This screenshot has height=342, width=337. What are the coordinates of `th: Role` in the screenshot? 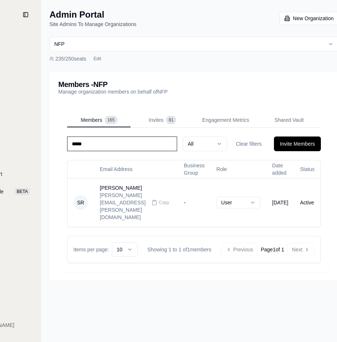 It's located at (239, 169).